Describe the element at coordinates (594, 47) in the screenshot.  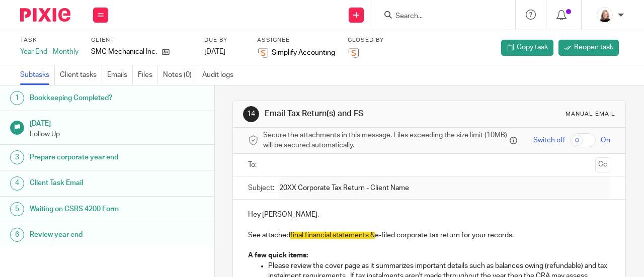
I see `span: Reopen task` at that location.